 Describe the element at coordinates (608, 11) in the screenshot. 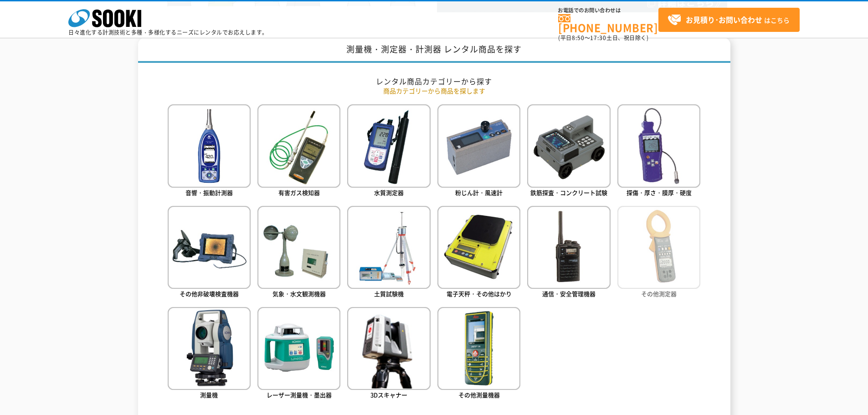

I see `span: お電話でのお問い合わせは` at that location.